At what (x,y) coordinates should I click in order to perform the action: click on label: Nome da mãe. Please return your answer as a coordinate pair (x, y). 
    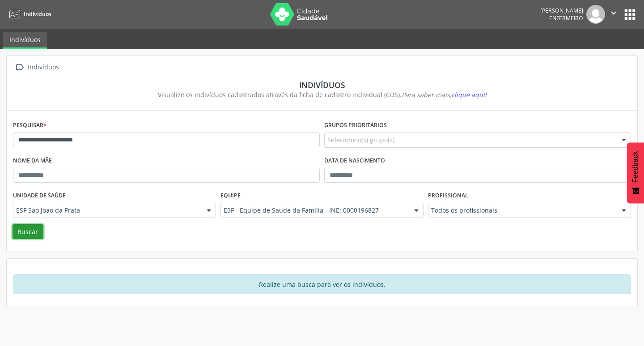
    Looking at the image, I should click on (32, 161).